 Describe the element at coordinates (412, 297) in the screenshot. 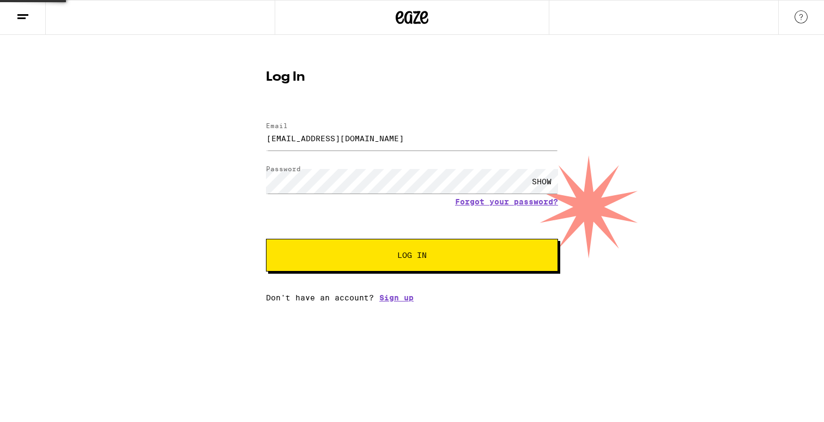

I see `div: Don't have an account?` at that location.